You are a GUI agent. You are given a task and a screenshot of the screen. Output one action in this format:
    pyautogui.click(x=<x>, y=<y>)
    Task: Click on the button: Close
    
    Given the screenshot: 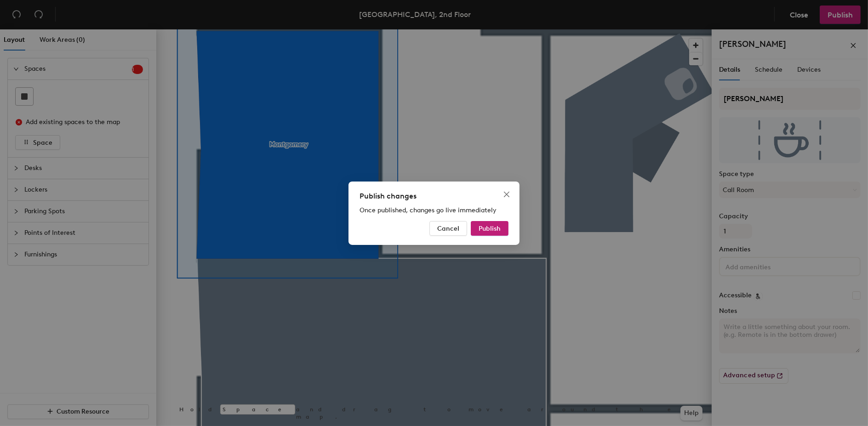 What is the action you would take?
    pyautogui.click(x=506, y=194)
    